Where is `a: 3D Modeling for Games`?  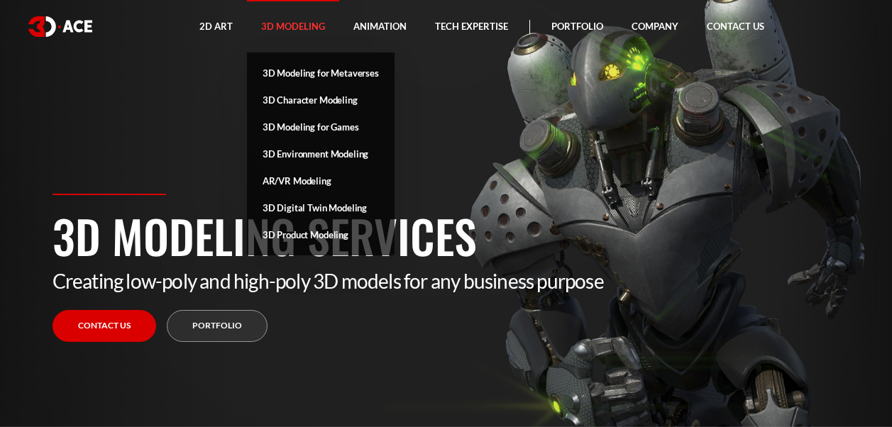
a: 3D Modeling for Games is located at coordinates (321, 127).